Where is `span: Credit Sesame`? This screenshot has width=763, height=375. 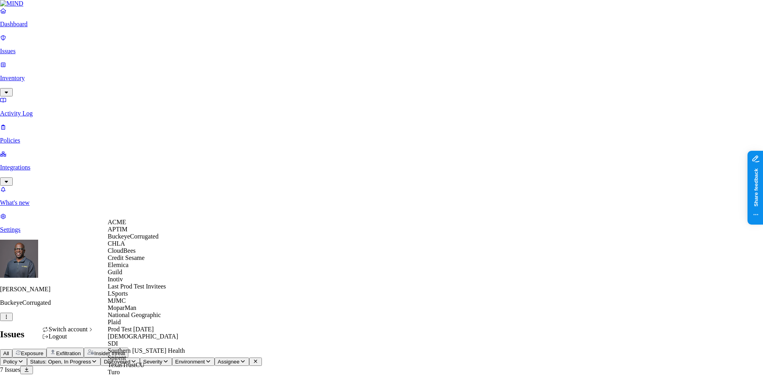 span: Credit Sesame is located at coordinates (126, 258).